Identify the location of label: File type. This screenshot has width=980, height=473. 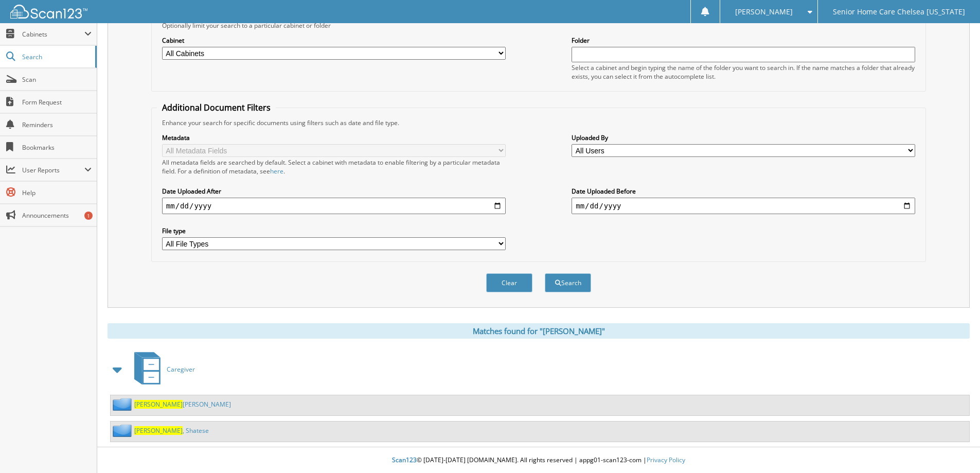
(334, 231).